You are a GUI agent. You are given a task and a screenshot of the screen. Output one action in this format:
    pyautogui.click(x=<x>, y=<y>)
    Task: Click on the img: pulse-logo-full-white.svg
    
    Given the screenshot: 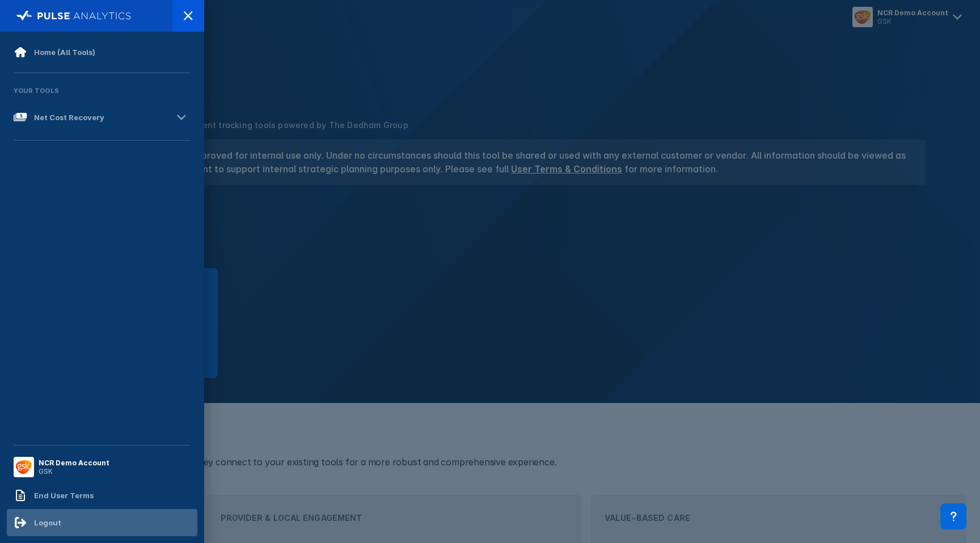 What is the action you would take?
    pyautogui.click(x=74, y=16)
    